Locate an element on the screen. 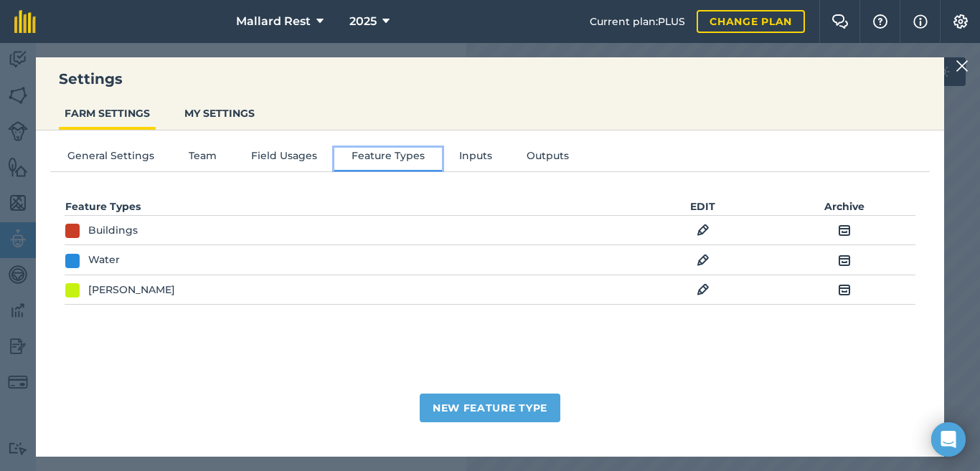  a: Change plan is located at coordinates (750, 22).